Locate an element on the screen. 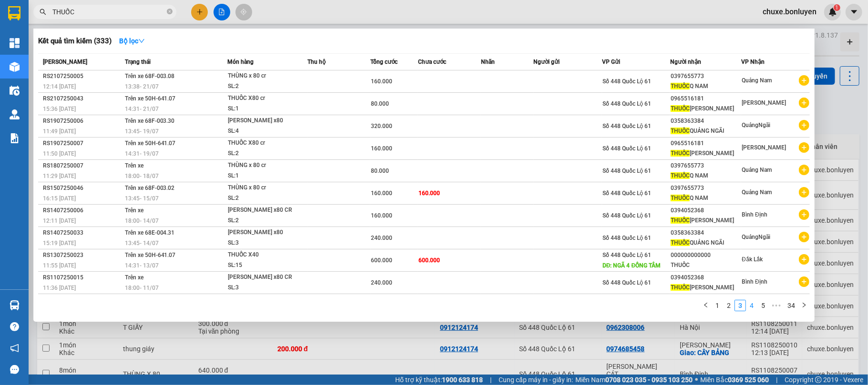 The image size is (868, 385). span: 13:45 - 19/07 is located at coordinates (141, 132).